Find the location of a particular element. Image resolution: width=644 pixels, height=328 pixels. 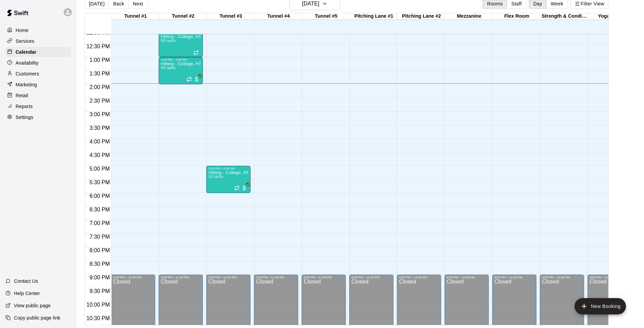

div: Pitching Lane #1 is located at coordinates (374, 16).